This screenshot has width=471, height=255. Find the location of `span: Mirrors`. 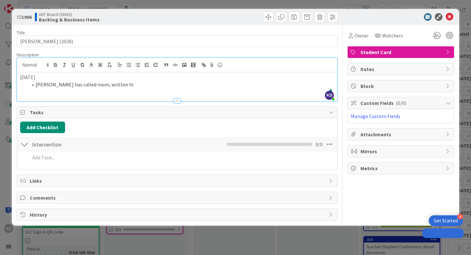

span: Mirrors is located at coordinates (402, 152).